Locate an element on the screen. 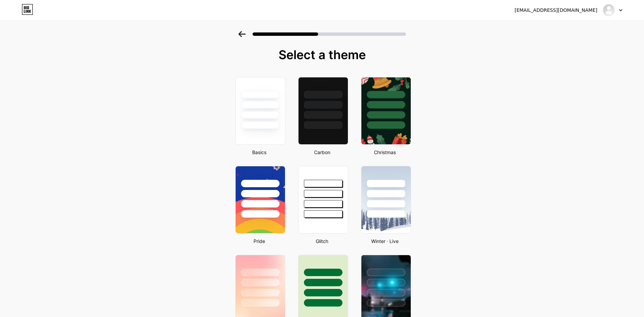  div: Winter · Live is located at coordinates (385, 241).